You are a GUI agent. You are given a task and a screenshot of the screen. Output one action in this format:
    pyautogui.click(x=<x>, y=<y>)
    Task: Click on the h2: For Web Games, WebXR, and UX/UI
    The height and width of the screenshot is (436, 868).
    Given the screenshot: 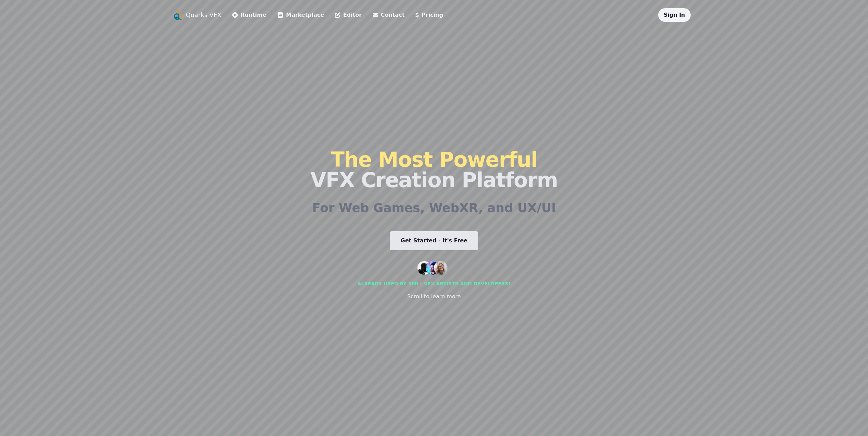 What is the action you would take?
    pyautogui.click(x=434, y=208)
    